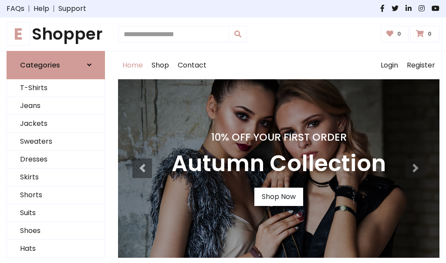 The width and height of the screenshot is (446, 263). I want to click on span: E, so click(18, 34).